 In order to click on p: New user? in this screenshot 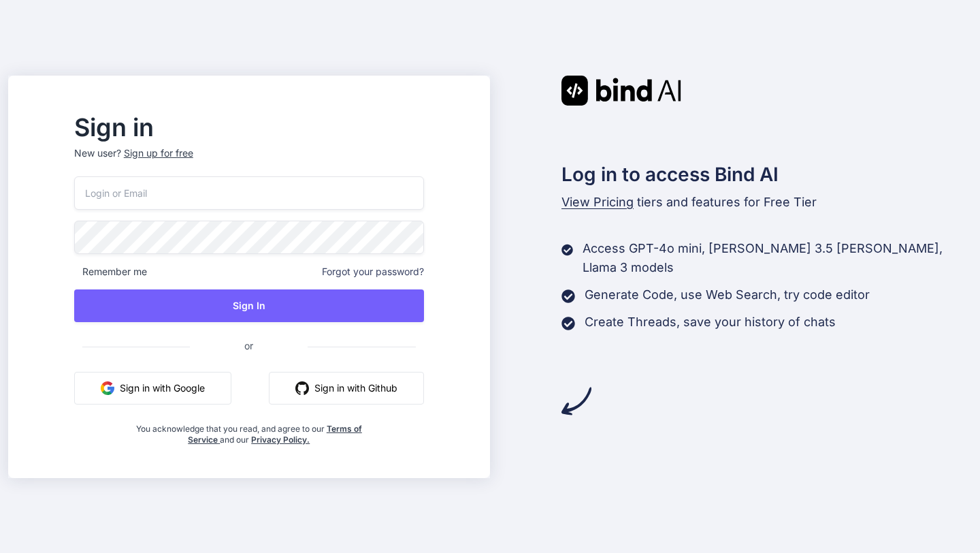, I will do `click(249, 161)`.